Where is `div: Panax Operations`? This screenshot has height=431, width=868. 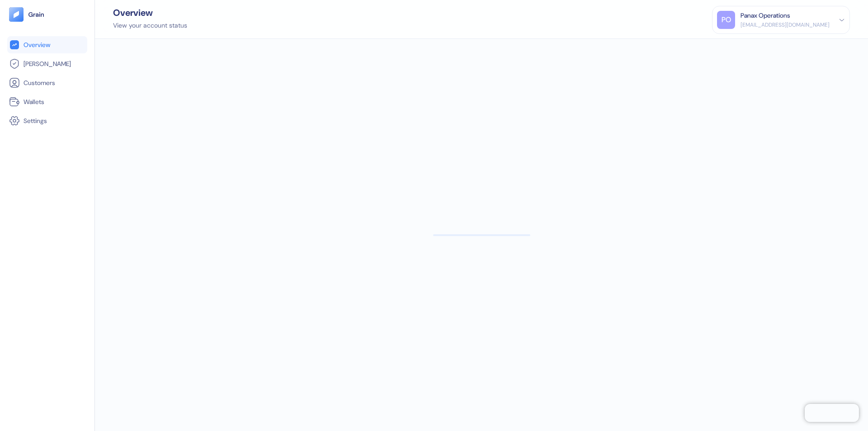
div: Panax Operations is located at coordinates (766, 15).